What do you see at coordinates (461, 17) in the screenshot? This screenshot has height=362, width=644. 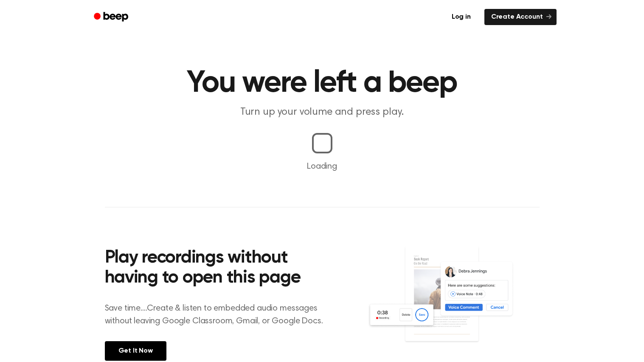 I see `a: Log in` at bounding box center [461, 17].